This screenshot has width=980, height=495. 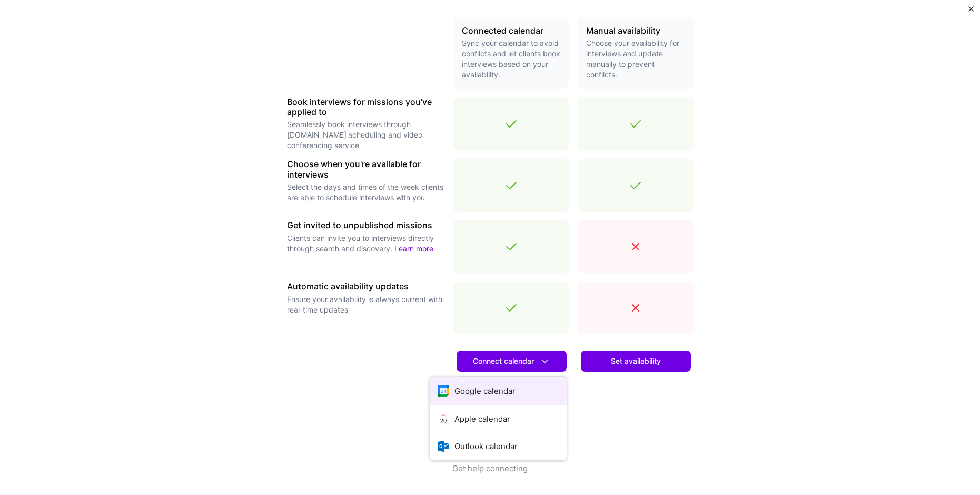 I want to click on button: Close, so click(x=971, y=12).